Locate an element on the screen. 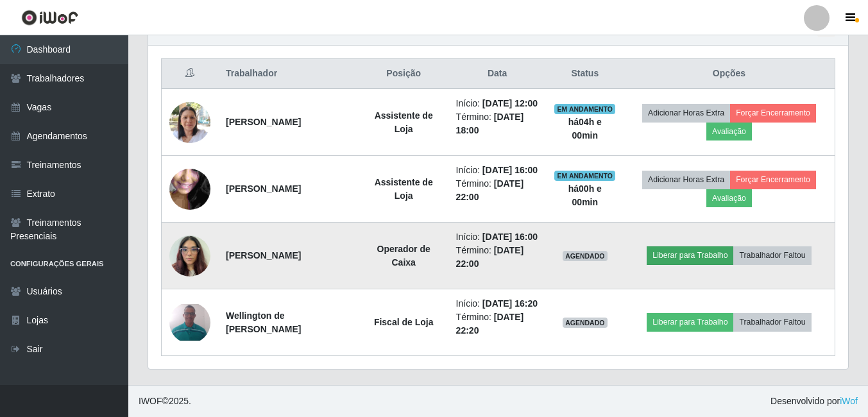  img: 1726671654574.jpeg is located at coordinates (190, 122).